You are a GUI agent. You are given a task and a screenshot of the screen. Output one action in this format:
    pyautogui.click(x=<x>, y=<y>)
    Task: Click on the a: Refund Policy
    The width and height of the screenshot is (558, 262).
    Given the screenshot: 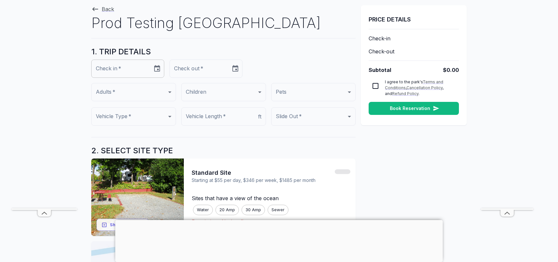 What is the action you would take?
    pyautogui.click(x=405, y=93)
    